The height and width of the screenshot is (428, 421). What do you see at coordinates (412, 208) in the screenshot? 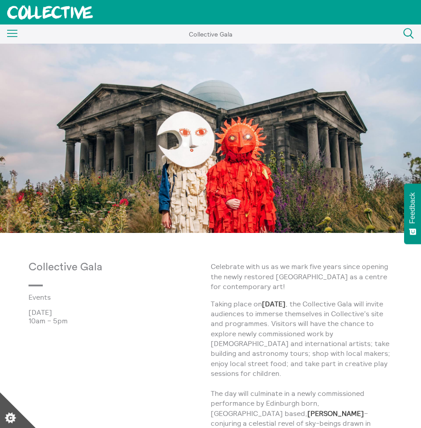
I see `span: Feedback` at bounding box center [412, 208].